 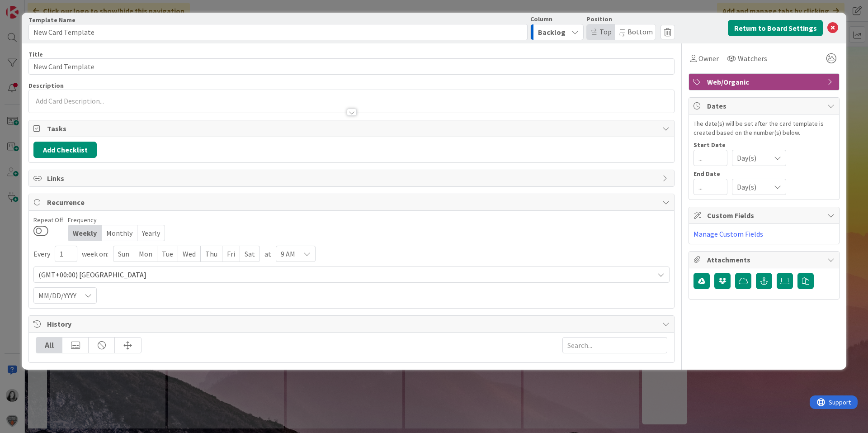 What do you see at coordinates (351, 66) in the screenshot?
I see `input: type card name here...` at bounding box center [351, 66].